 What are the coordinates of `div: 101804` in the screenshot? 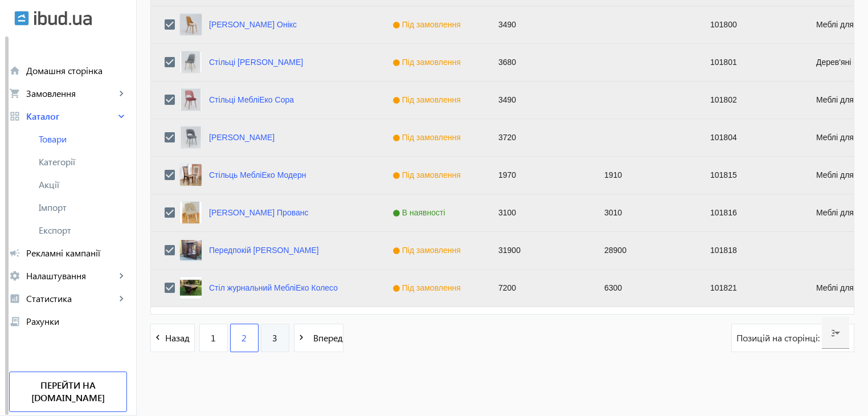 It's located at (749, 137).